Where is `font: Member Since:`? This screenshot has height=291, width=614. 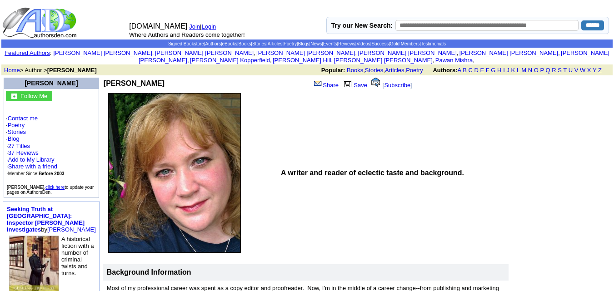
font: Member Since: is located at coordinates (36, 174).